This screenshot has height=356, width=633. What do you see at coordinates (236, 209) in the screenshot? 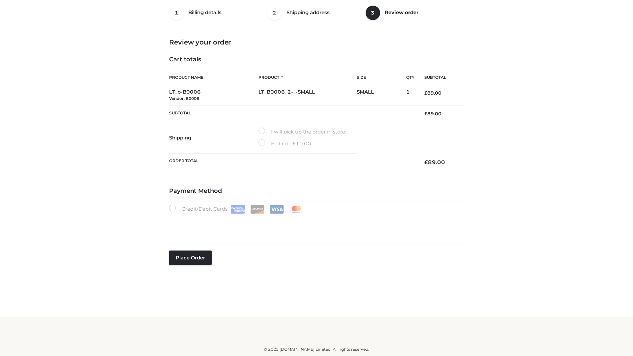
I see `label: Credit/Debit Cards` at bounding box center [236, 209].